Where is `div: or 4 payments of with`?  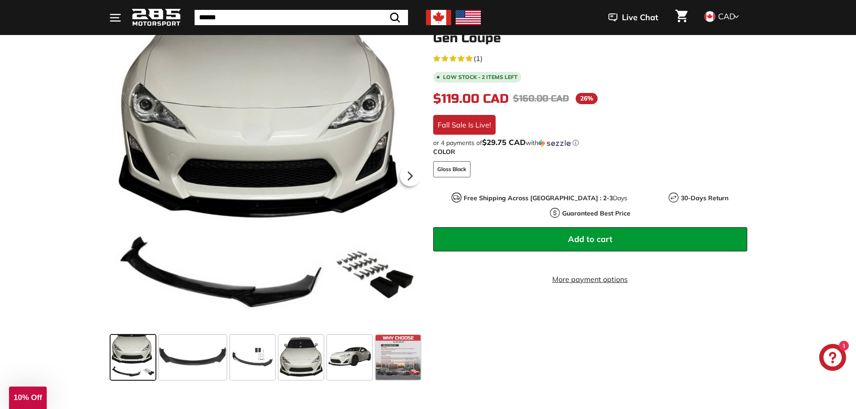
div: or 4 payments of with is located at coordinates (590, 143).